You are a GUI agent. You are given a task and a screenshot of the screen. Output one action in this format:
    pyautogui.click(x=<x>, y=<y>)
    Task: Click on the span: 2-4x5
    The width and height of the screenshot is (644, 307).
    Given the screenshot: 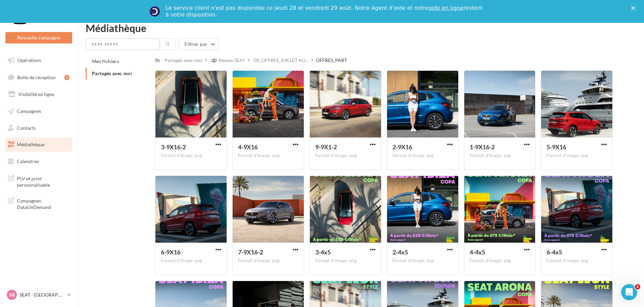 What is the action you would take?
    pyautogui.click(x=400, y=252)
    